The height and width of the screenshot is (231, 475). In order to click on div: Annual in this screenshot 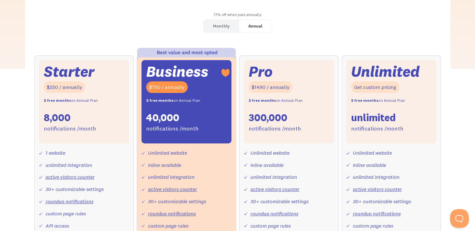, I will do `click(255, 26)`.